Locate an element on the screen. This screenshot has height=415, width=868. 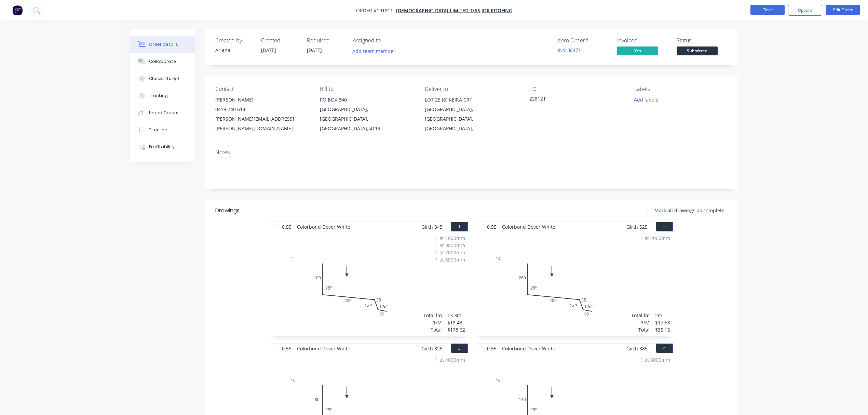
button: 1 is located at coordinates (459, 227).